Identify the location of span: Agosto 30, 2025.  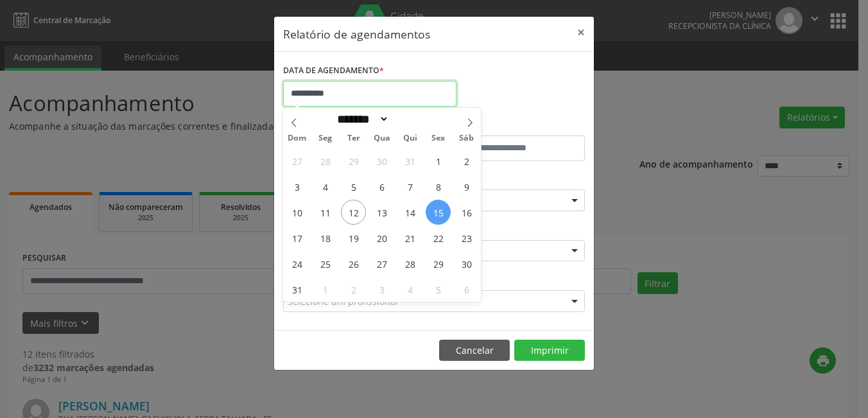
(466, 263).